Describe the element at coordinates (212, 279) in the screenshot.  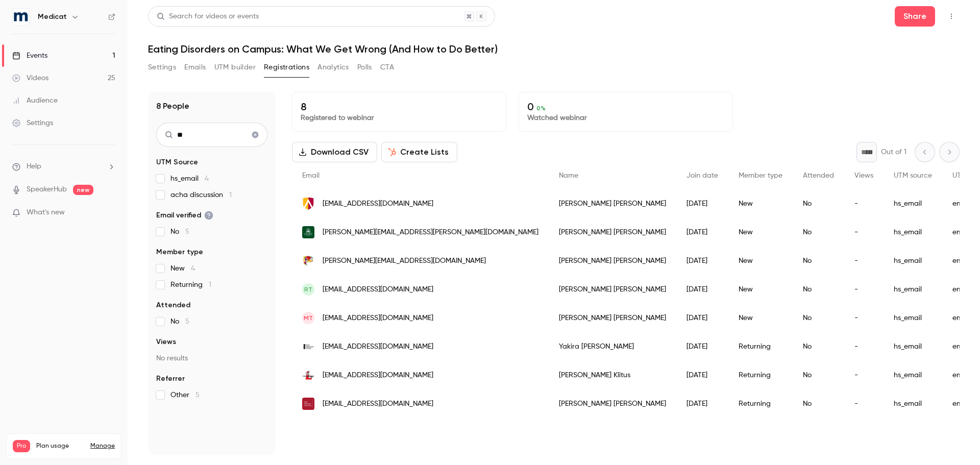
I see `section: facet-groups` at that location.